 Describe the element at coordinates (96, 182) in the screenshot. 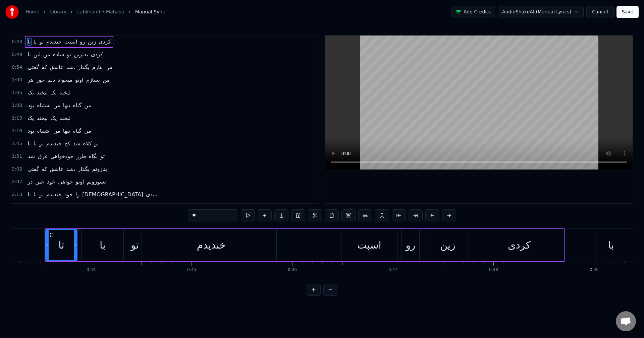

I see `span: بسوزونم` at that location.